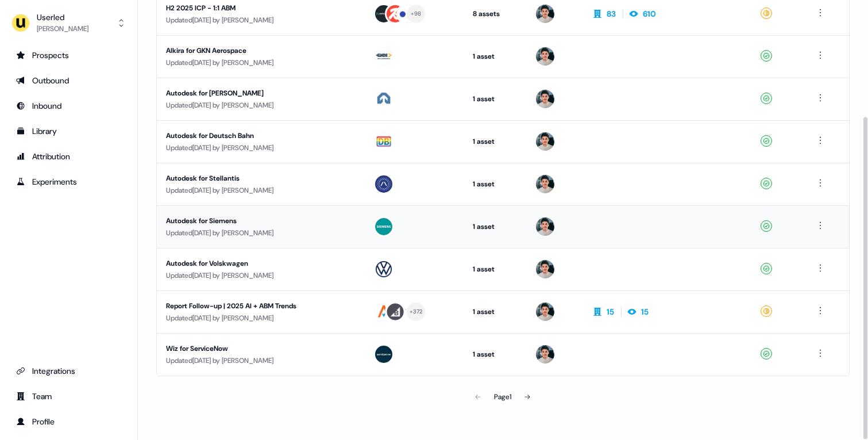  What do you see at coordinates (68, 396) in the screenshot?
I see `div: Team` at bounding box center [68, 396].